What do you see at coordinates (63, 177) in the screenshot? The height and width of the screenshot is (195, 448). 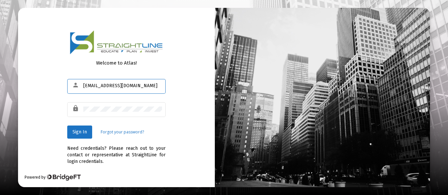 I see `img: Bridge Financial Technology Logo` at bounding box center [63, 177].